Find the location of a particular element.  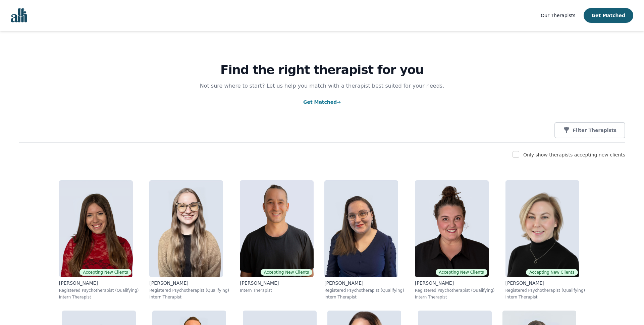

img: Janelle_Rushton is located at coordinates (452, 228).